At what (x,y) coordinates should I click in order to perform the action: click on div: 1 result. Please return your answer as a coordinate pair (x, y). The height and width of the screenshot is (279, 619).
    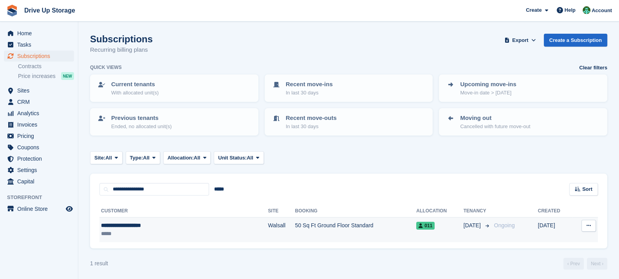
    Looking at the image, I should click on (99, 263).